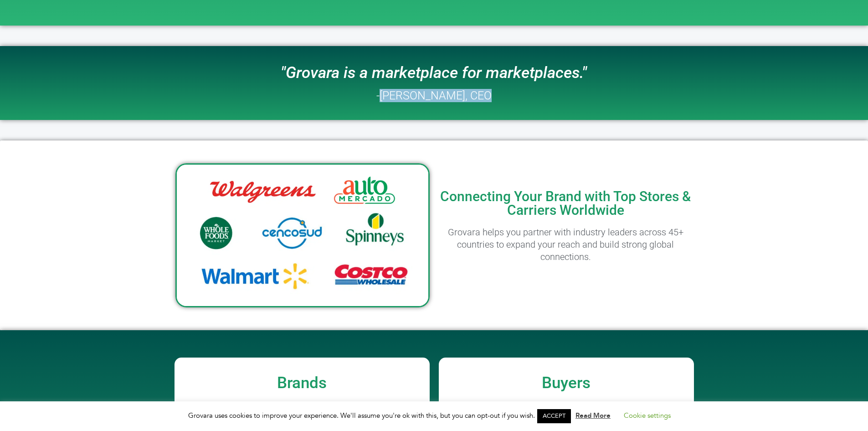 This screenshot has height=431, width=868. What do you see at coordinates (648, 415) in the screenshot?
I see `a: Cookie settings` at bounding box center [648, 415].